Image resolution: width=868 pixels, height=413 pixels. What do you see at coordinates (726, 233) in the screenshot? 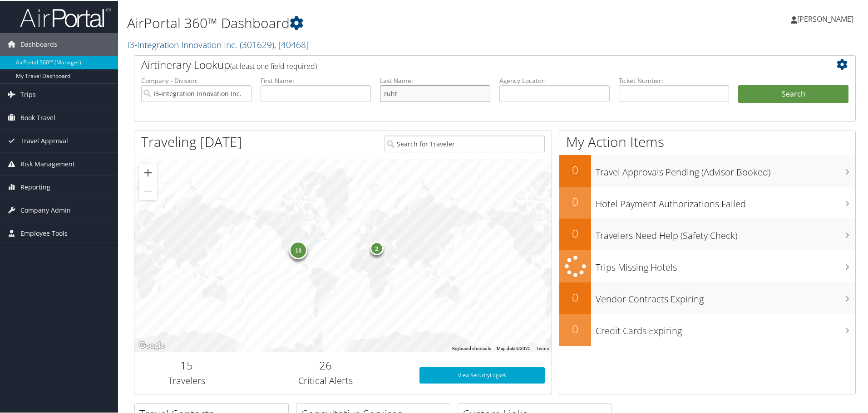
I see `h3: Travelers Need Help (Safety Check)` at bounding box center [726, 233].